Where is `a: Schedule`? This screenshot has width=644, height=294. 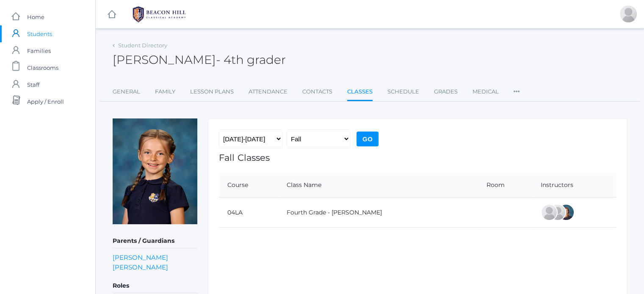
a: Schedule is located at coordinates (403, 92).